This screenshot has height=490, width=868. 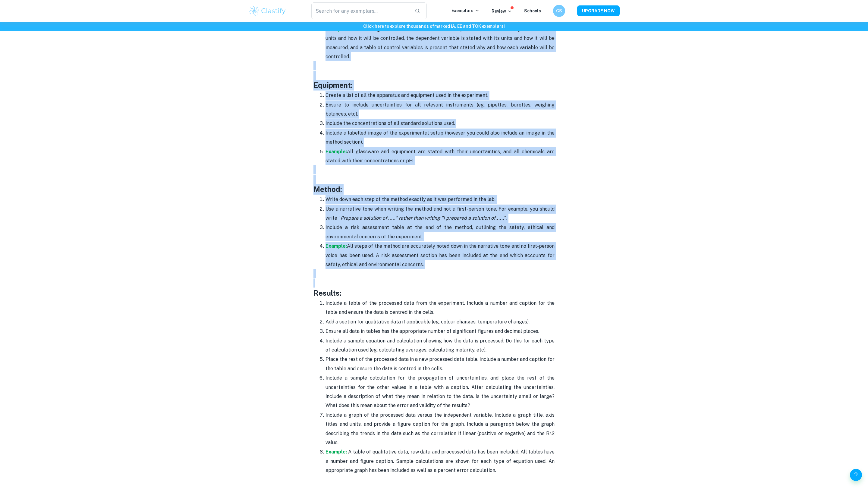 I want to click on p: All steps of the method are accurately noted down in the narrative tone and no first-person voice..., so click(x=440, y=255).